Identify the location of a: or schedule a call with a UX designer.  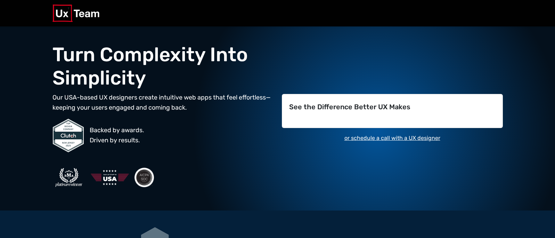
(393, 138).